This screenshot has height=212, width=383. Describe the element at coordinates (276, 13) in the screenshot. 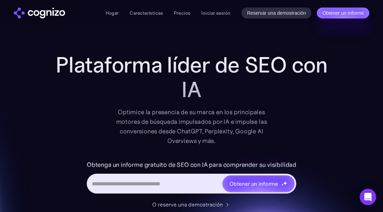

I see `a: Reservar una demostración` at that location.